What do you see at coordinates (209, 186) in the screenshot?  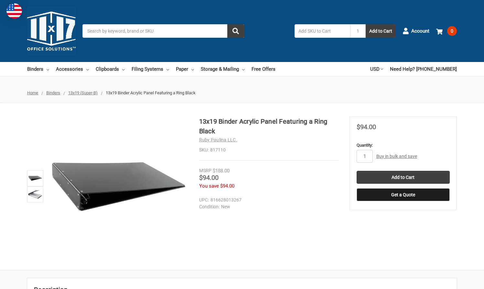 I see `span: You save` at bounding box center [209, 186].